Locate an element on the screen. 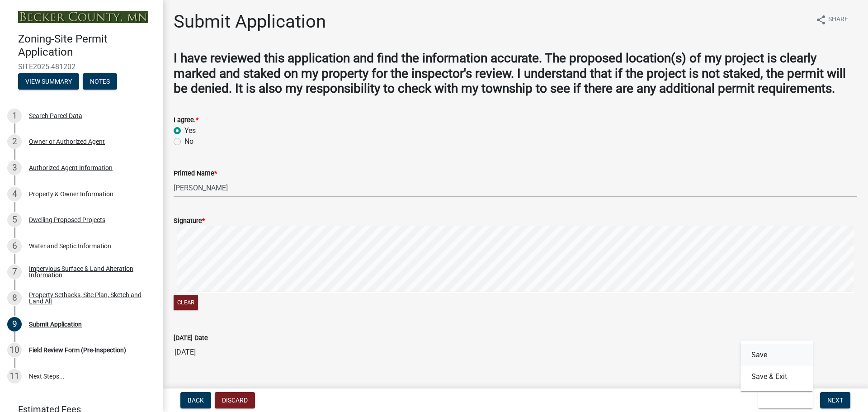  div: 5 is located at coordinates (15, 220).